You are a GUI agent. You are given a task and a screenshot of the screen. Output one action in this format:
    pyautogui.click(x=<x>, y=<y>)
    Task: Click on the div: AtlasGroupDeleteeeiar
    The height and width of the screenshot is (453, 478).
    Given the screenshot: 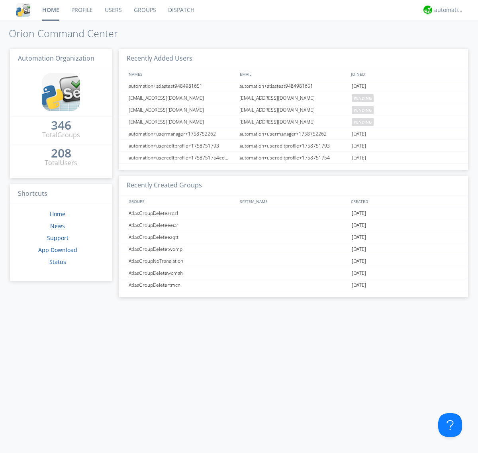 What is the action you would take?
    pyautogui.click(x=182, y=225)
    